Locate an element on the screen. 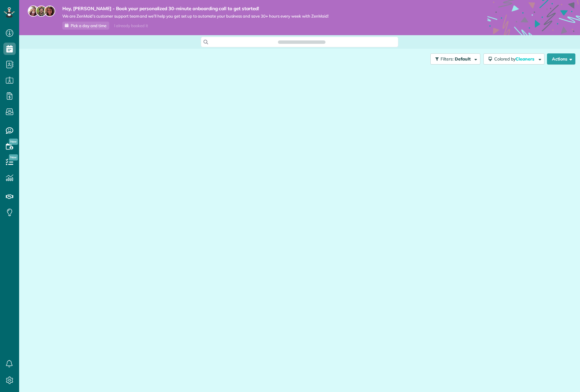  button: Actions is located at coordinates (561, 59).